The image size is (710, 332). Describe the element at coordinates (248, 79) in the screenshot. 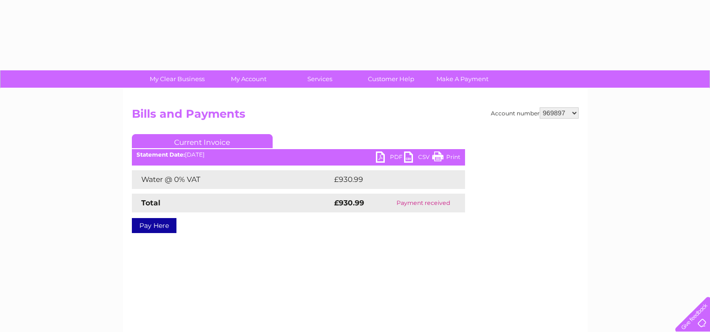

I see `a: My Account` at that location.